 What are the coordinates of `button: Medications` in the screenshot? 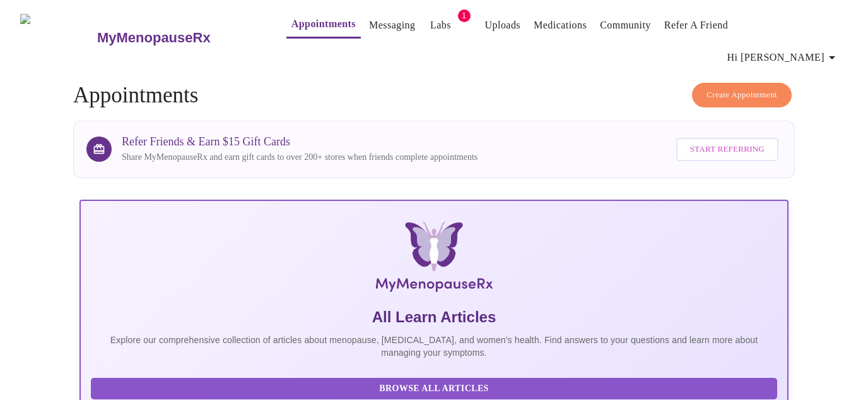 It's located at (560, 25).